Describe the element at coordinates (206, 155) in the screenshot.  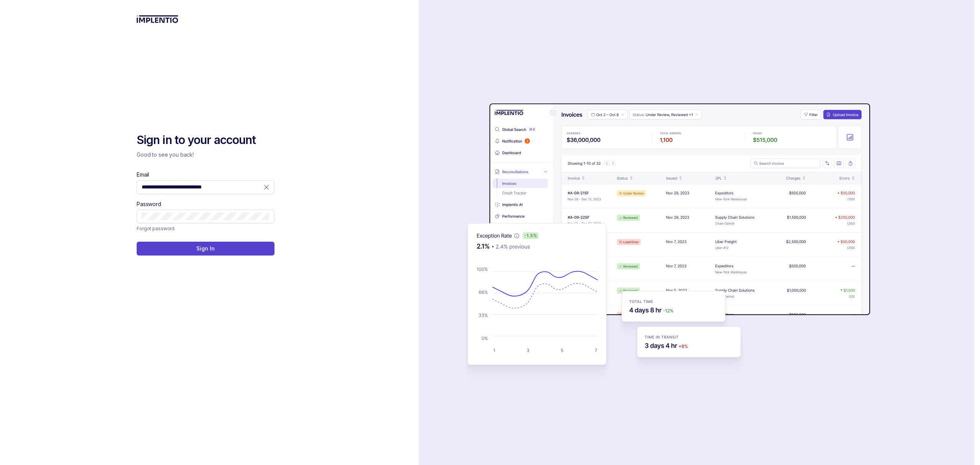
I see `p: Good to see you back!` at that location.